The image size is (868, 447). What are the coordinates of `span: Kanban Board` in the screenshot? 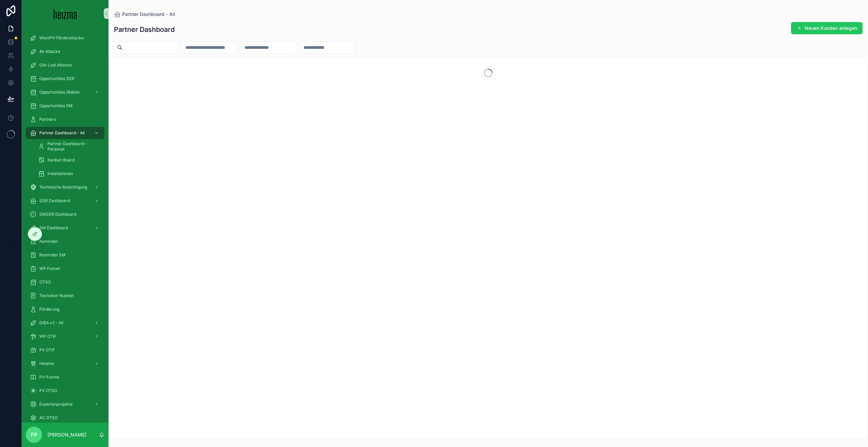 It's located at (61, 160).